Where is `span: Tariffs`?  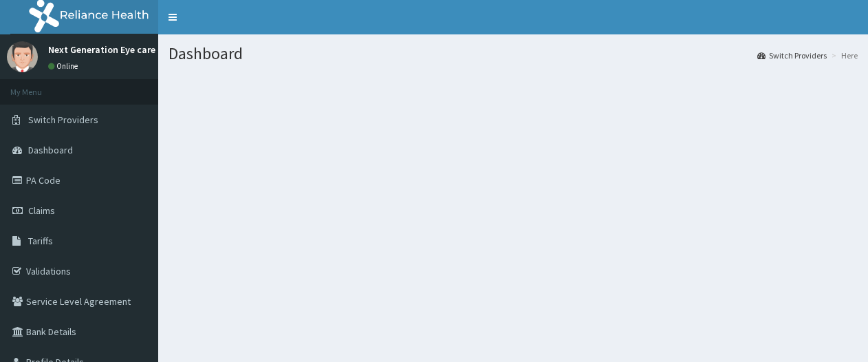
span: Tariffs is located at coordinates (40, 241).